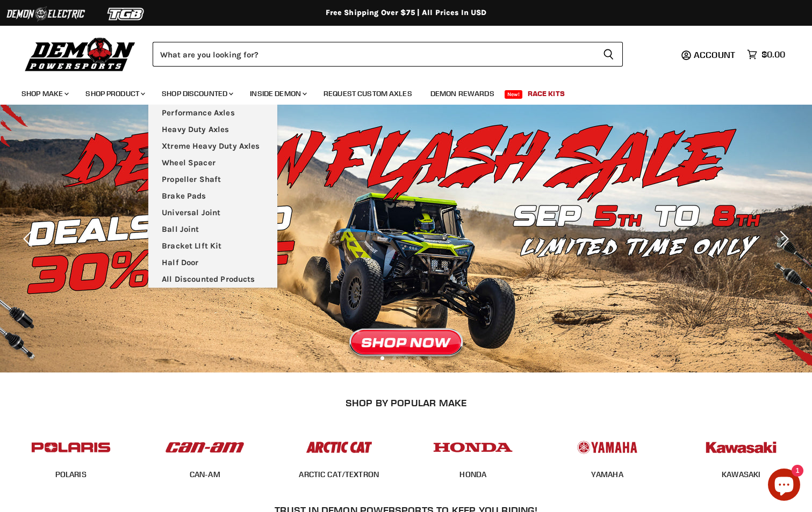 The image size is (812, 512). I want to click on a: Brake Pads, so click(213, 196).